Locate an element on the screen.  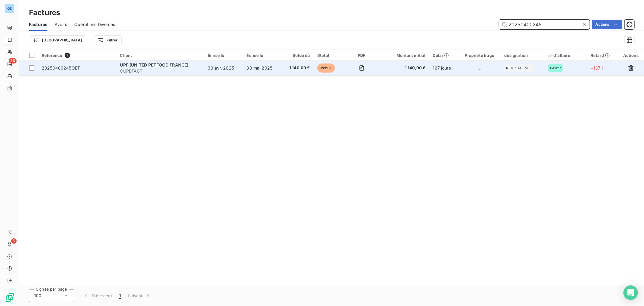
td: 30 mai 2025 is located at coordinates (262, 68).